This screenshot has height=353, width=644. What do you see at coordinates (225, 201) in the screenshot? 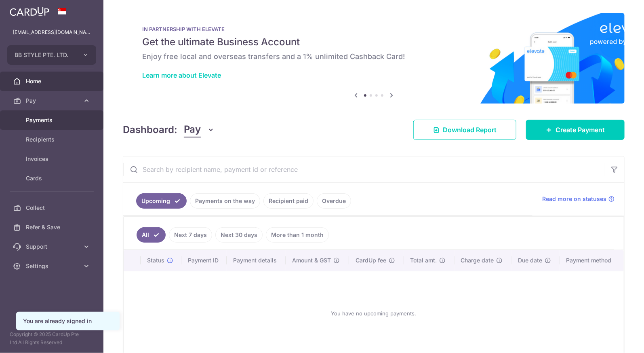
I see `a: Payments on the way` at bounding box center [225, 201].